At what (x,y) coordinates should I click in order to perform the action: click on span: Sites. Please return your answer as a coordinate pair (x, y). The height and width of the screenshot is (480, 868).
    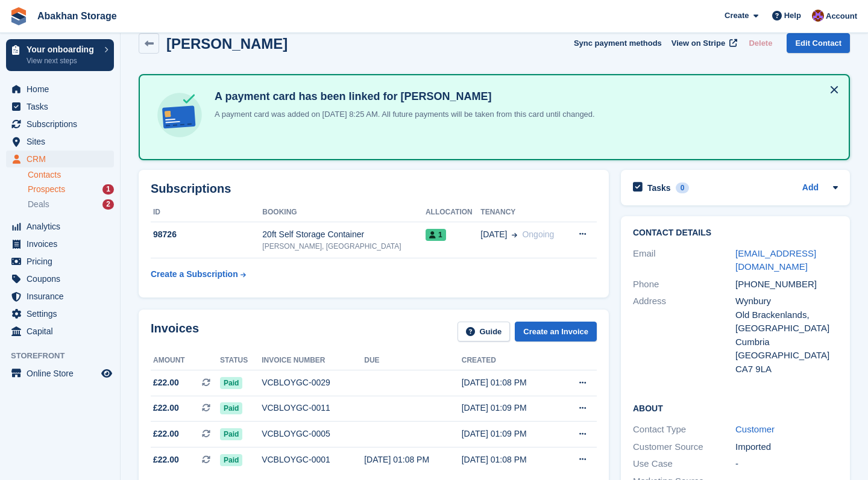
    Looking at the image, I should click on (63, 142).